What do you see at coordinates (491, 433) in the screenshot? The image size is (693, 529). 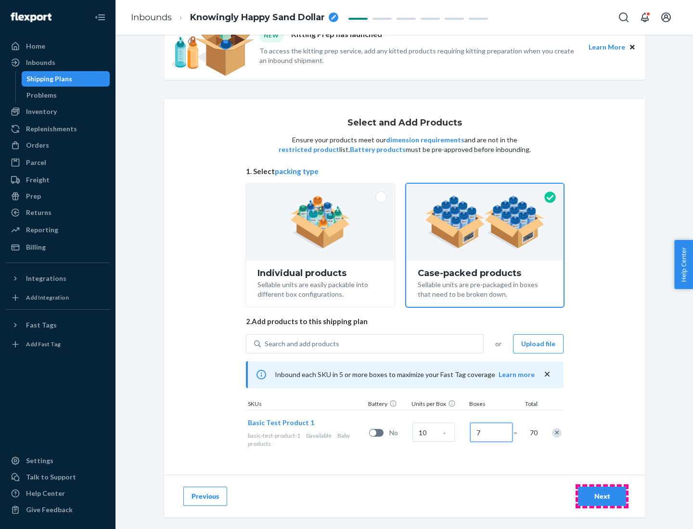 I see `input: Number of boxes` at bounding box center [491, 433].